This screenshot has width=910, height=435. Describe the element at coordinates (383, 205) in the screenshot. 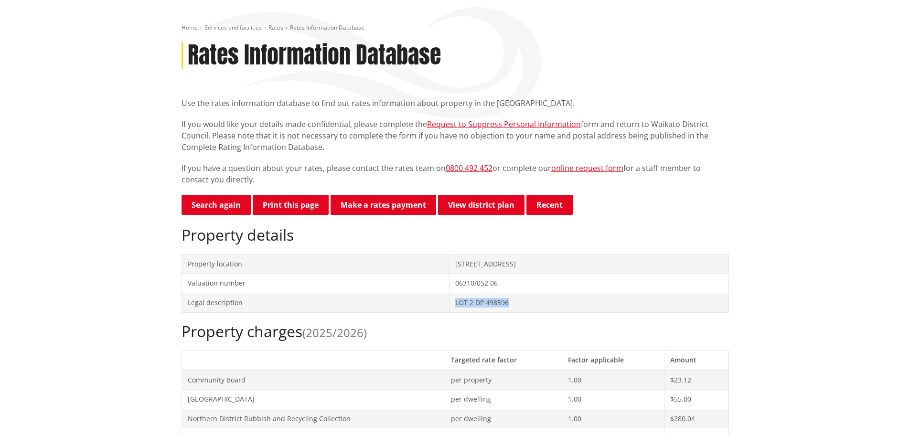

I see `a: Make a rates payment` at that location.